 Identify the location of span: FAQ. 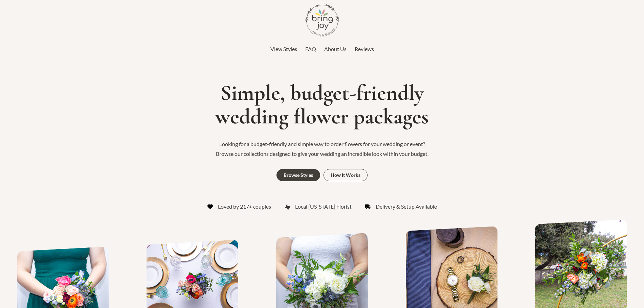
(311, 49).